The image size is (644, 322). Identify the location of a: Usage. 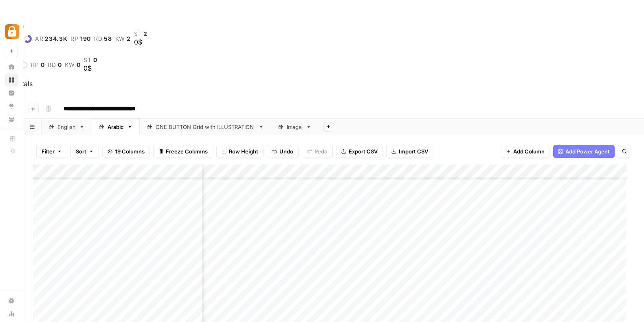
(12, 313).